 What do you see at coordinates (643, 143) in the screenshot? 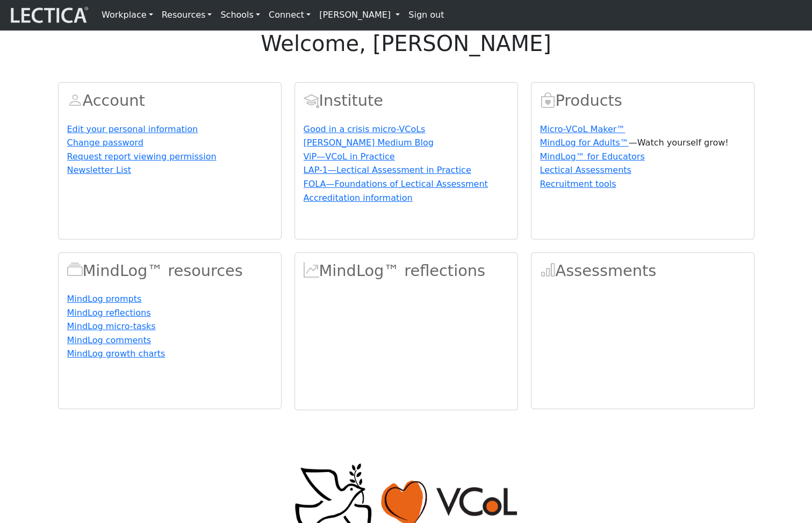
I see `p: —Watch yourself grow!` at bounding box center [643, 143].